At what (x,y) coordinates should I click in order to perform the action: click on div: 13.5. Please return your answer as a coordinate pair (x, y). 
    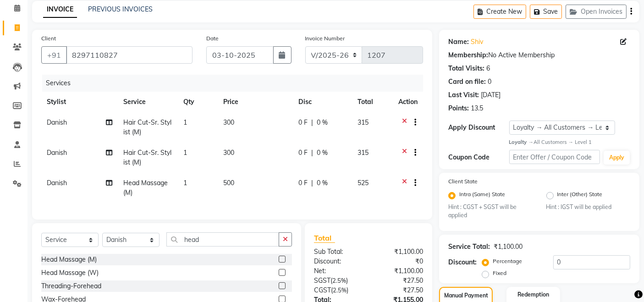
    Looking at the image, I should click on (477, 108).